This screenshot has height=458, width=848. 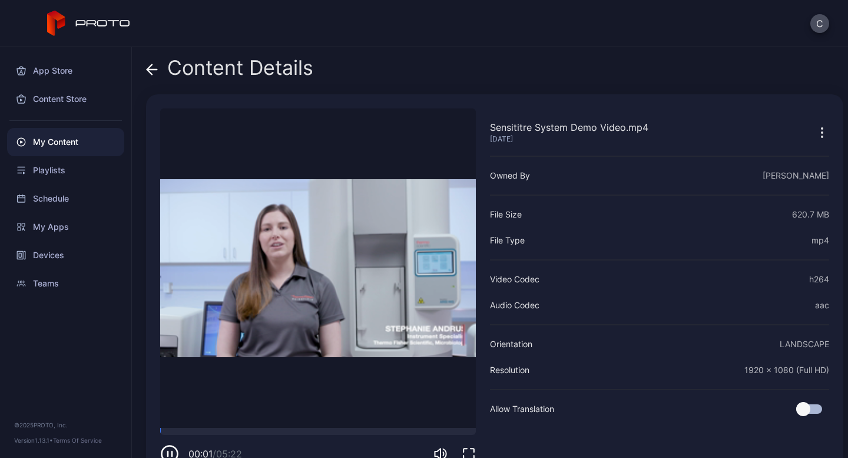 What do you see at coordinates (318, 268) in the screenshot?
I see `video: Sorry, your browser doesn‘t support embedded videos` at bounding box center [318, 268].